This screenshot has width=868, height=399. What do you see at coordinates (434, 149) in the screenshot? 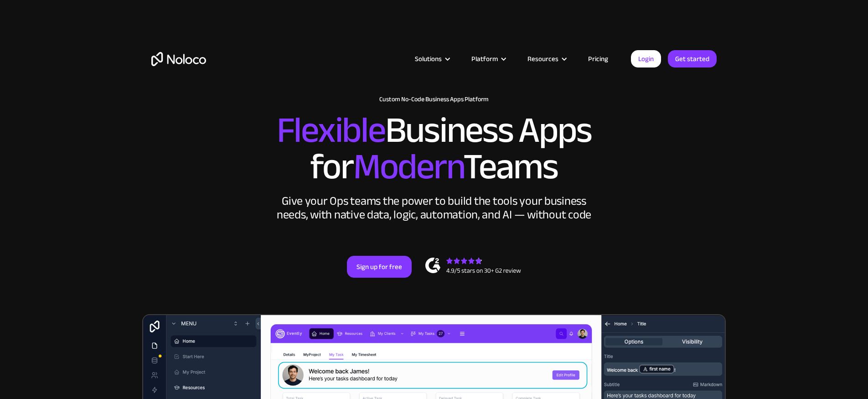
I see `h2: Business Apps for Teams` at bounding box center [434, 149].